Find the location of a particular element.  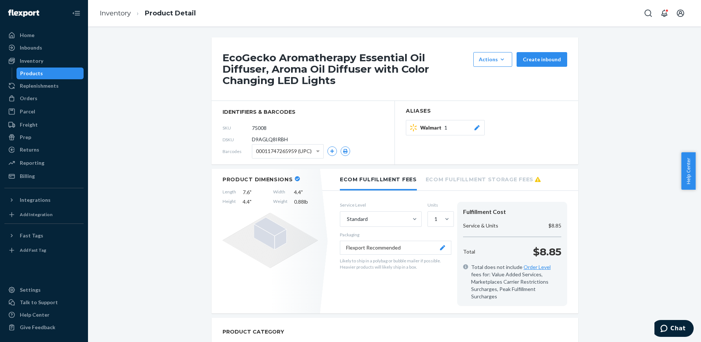

h2: Product Dimensions is located at coordinates (258, 179).